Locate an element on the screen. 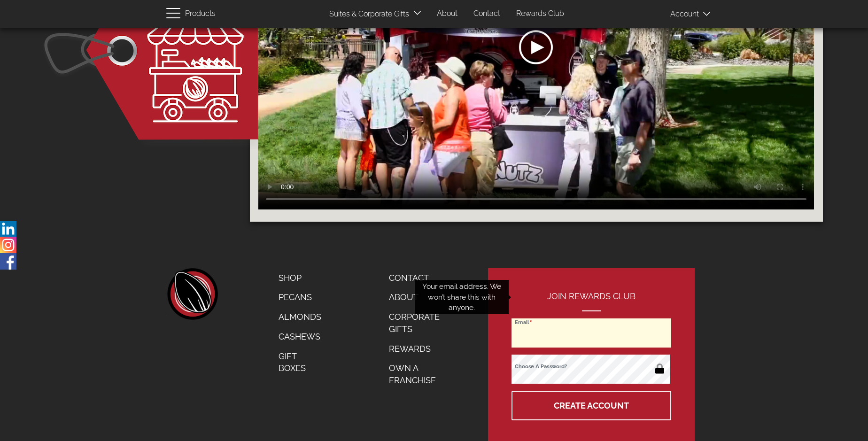 This screenshot has height=441, width=868. a: Rewards Club is located at coordinates (540, 14).